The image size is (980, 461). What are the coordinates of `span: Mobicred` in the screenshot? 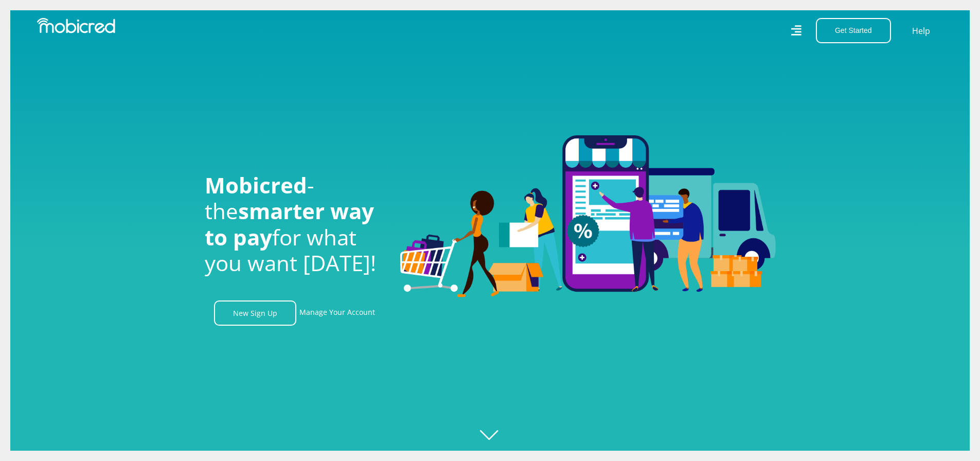 It's located at (256, 185).